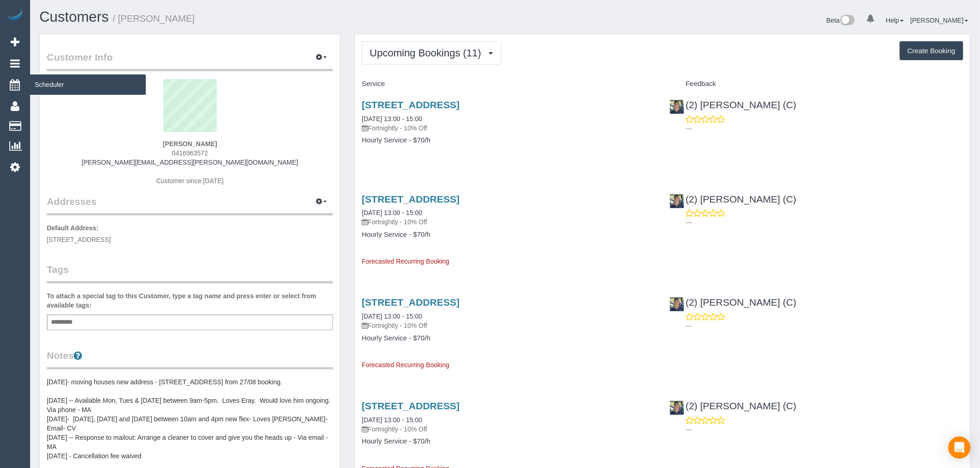  What do you see at coordinates (817, 84) in the screenshot?
I see `h4: Feedback` at bounding box center [817, 84].